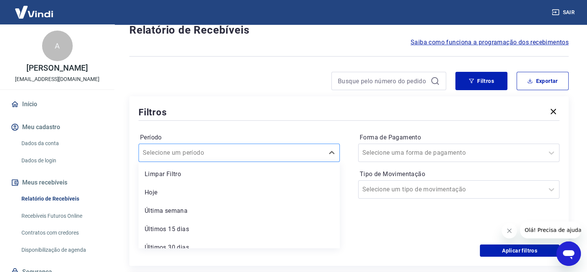 Image resolution: width=587 pixels, height=272 pixels. I want to click on div: Últimos 30 dias, so click(239, 248).